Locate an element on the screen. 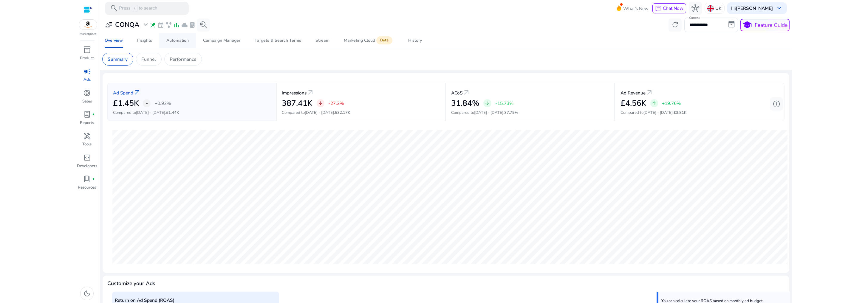 The width and height of the screenshot is (868, 303). div: Stream is located at coordinates (322, 40).